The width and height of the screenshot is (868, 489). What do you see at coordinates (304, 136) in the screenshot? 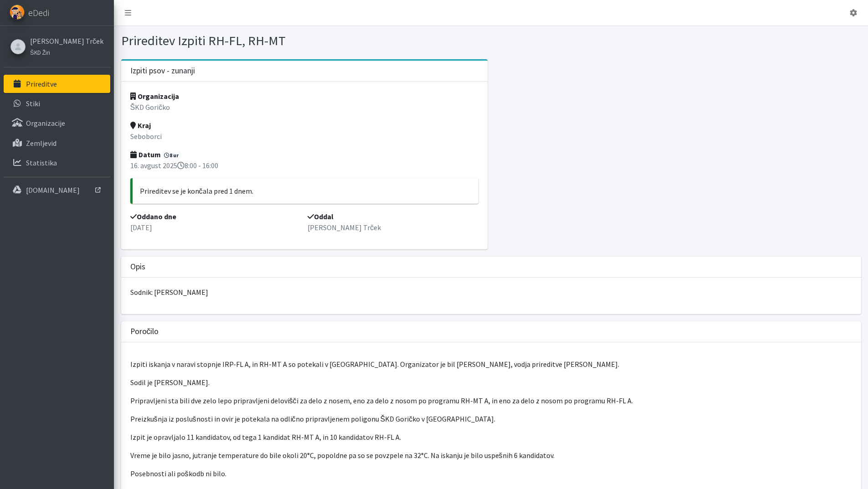
I see `p: Seboborci` at bounding box center [304, 136].